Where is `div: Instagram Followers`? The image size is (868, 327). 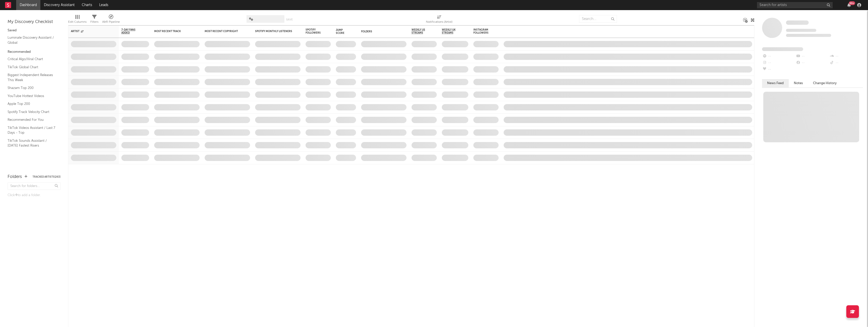 div: Instagram Followers is located at coordinates (483, 31).